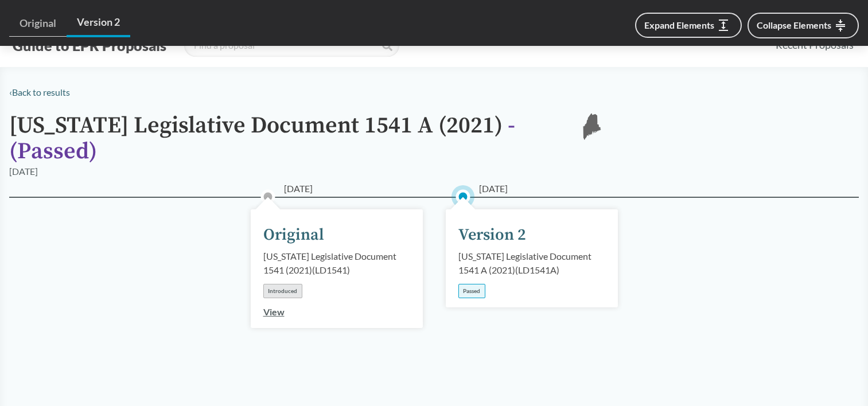  Describe the element at coordinates (293, 235) in the screenshot. I see `div: Original` at that location.